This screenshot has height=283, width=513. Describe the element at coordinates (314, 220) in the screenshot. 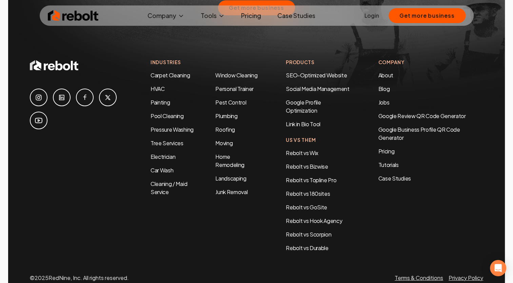

I see `a: Rebolt vs Hook Agency` at that location.